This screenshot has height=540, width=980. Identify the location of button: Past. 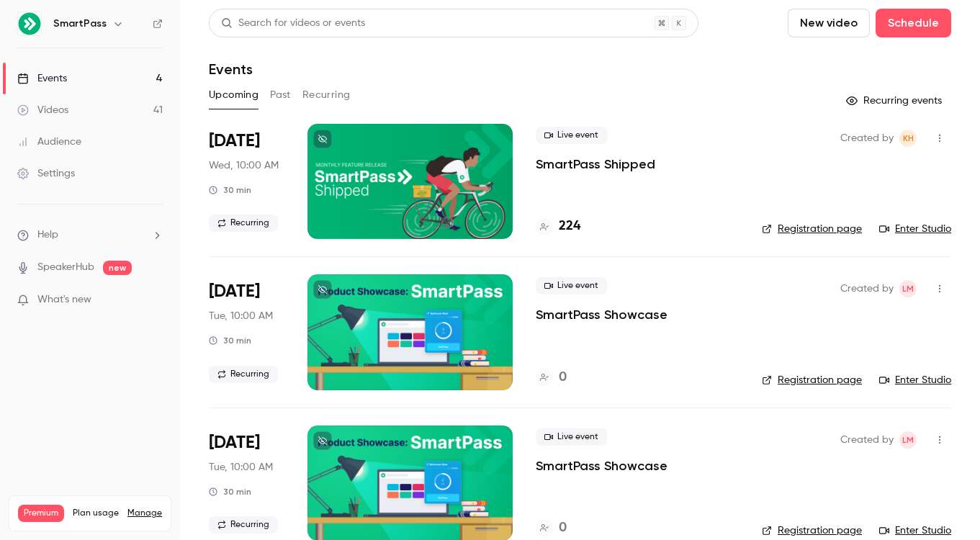
(280, 95).